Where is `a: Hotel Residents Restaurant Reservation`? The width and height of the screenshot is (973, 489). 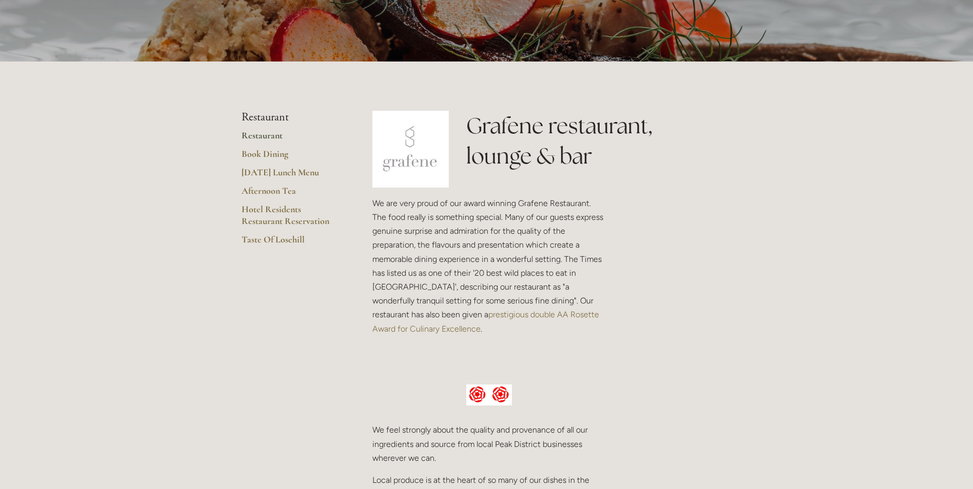
a: Hotel Residents Restaurant Reservation is located at coordinates (290, 218).